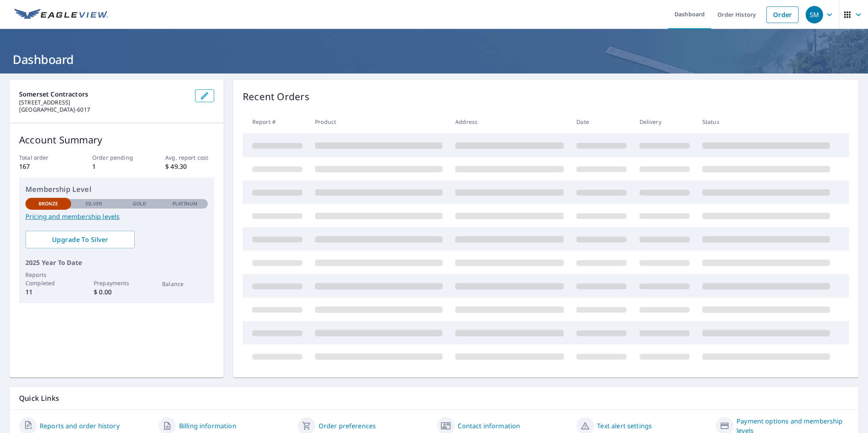  Describe the element at coordinates (43, 158) in the screenshot. I see `p: Total order` at that location.